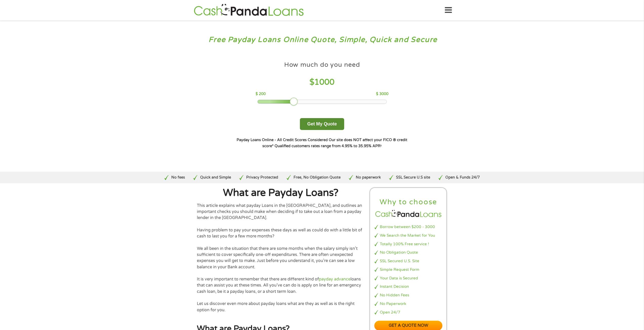 The width and height of the screenshot is (644, 330). What do you see at coordinates (281, 193) in the screenshot?
I see `h1: What are Payday Loans?` at bounding box center [281, 193].